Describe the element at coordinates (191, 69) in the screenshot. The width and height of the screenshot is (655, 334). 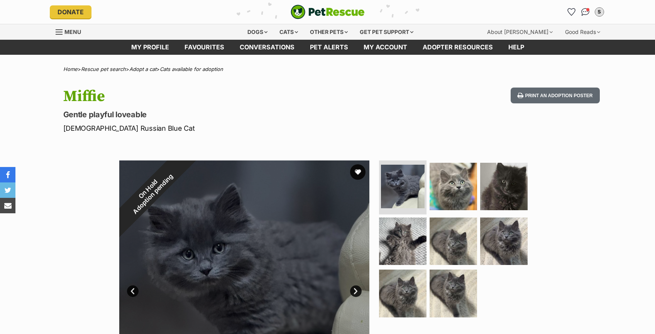
I see `a: Cats available for adoption` at that location.